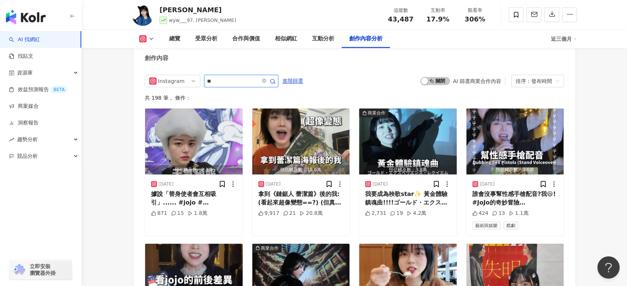 The width and height of the screenshot is (627, 286). What do you see at coordinates (170, 81) in the screenshot?
I see `div: Instagram` at bounding box center [170, 81].